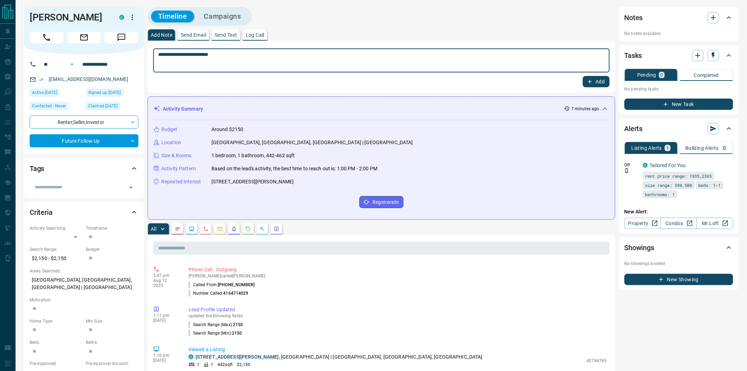 This screenshot has height=371, width=747. I want to click on p: Based on the lead's activity, the best time to reach out is: 1:00 PM - 2:00 PM, so click(294, 168).